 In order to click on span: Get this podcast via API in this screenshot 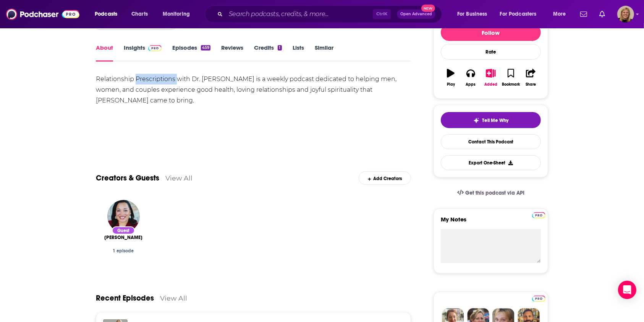, I will do `click(495, 192)`.